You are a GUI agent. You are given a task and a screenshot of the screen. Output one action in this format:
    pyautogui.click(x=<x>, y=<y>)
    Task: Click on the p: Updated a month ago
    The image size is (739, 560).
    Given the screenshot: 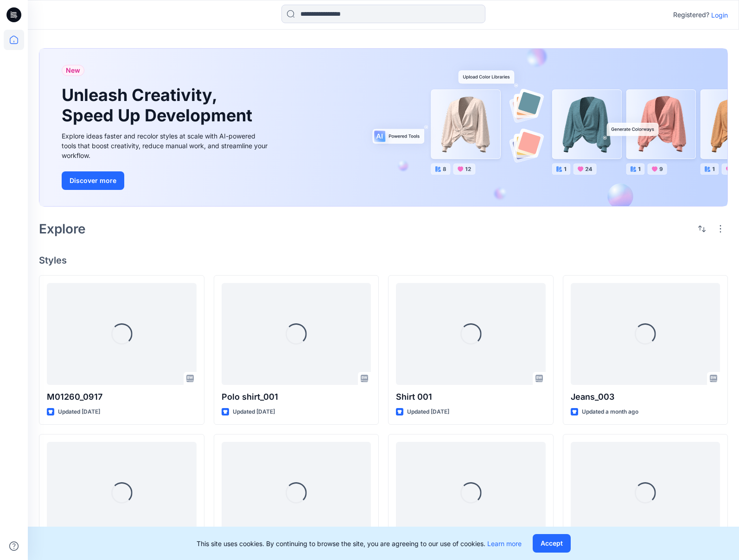 What is the action you would take?
    pyautogui.click(x=609, y=412)
    